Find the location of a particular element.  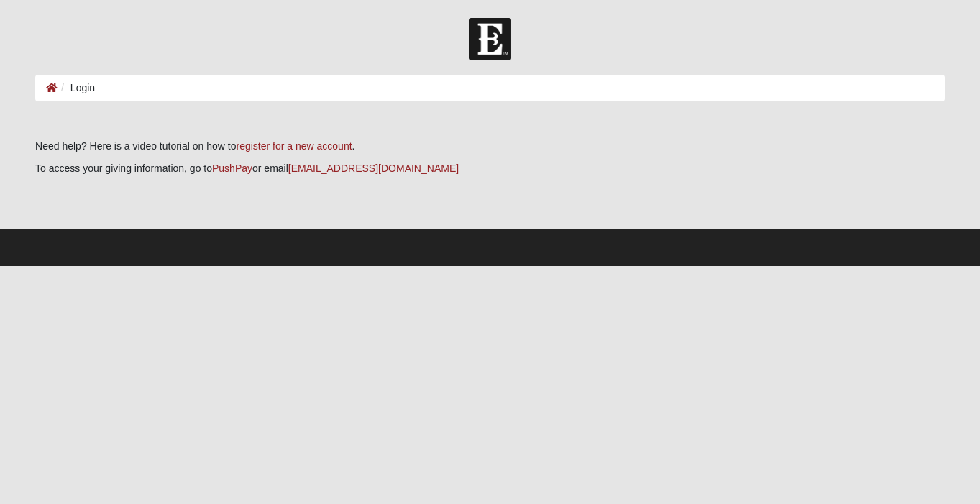

a: PushPay is located at coordinates (232, 169).